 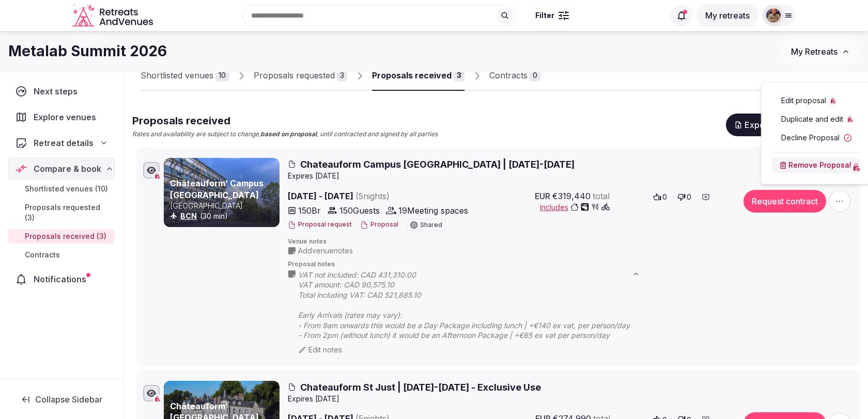 What do you see at coordinates (62, 189) in the screenshot?
I see `a: Shortlisted venues (10)` at bounding box center [62, 189].